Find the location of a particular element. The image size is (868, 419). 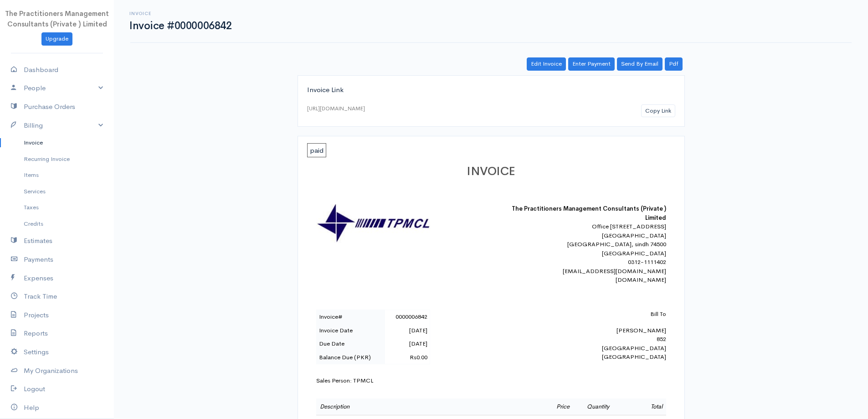

h6: Invoice is located at coordinates (181, 13).